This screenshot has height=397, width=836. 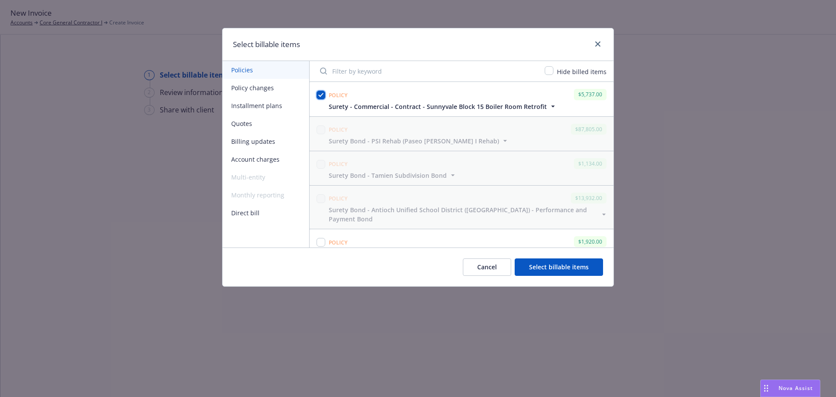 I want to click on div: $1,920.00, so click(x=590, y=241).